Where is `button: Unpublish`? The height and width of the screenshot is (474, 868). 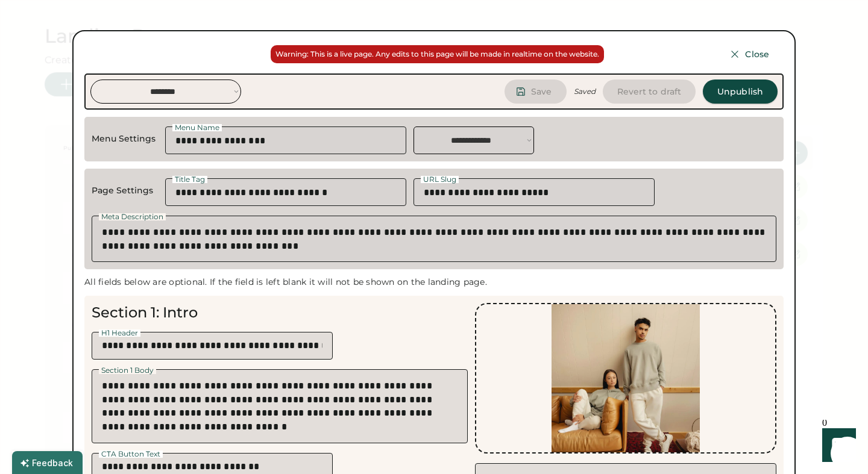
button: Unpublish is located at coordinates (740, 91).